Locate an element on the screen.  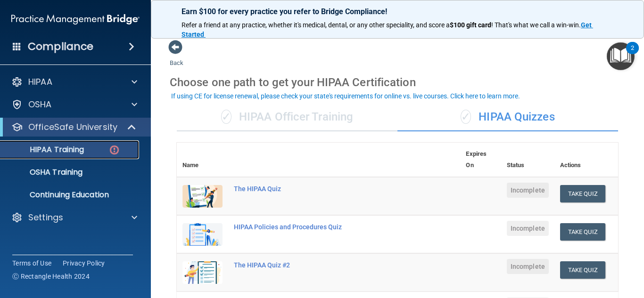
a: Settings is located at coordinates (74, 218).